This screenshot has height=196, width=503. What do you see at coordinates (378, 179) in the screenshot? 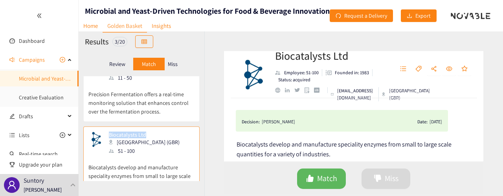
I see `span: dislike` at bounding box center [378, 179].